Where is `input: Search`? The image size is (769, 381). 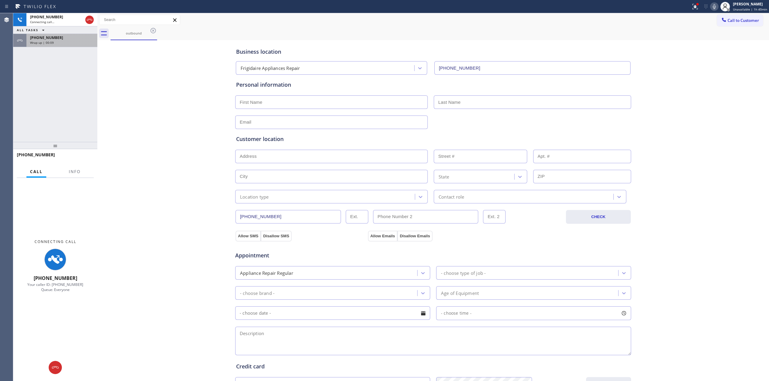 input: Search is located at coordinates (140, 20).